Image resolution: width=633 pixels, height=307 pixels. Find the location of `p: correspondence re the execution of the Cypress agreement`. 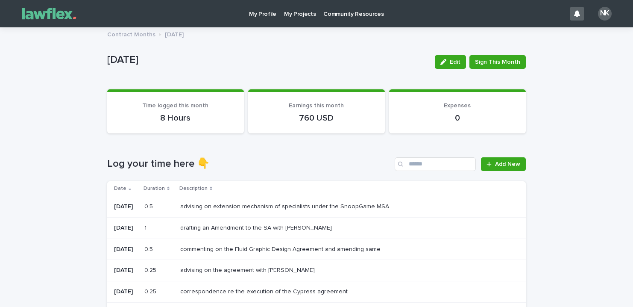

p: correspondence re the execution of the Cypress agreement is located at coordinates (265, 290).